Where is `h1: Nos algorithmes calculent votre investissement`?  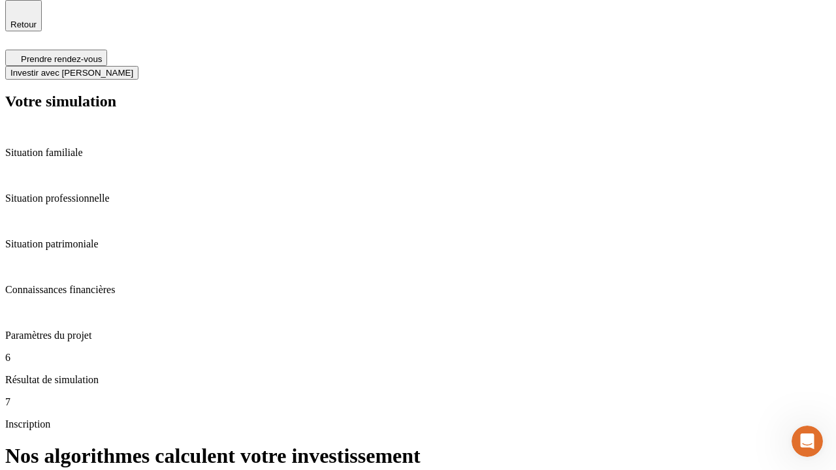
h1: Nos algorithmes calculent votre investissement is located at coordinates (418, 456).